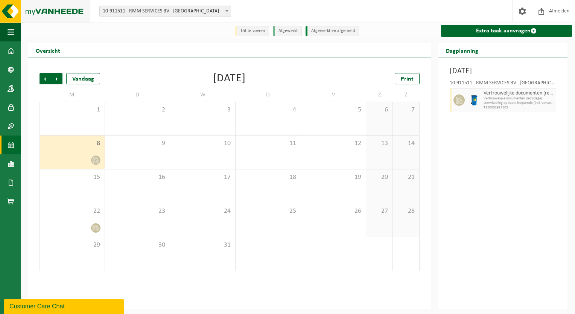 Image resolution: width=575 pixels, height=314 pixels. I want to click on li: Uit te voeren, so click(252, 31).